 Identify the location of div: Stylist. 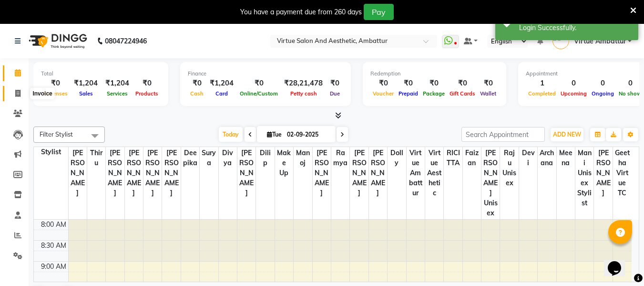
(51, 152).